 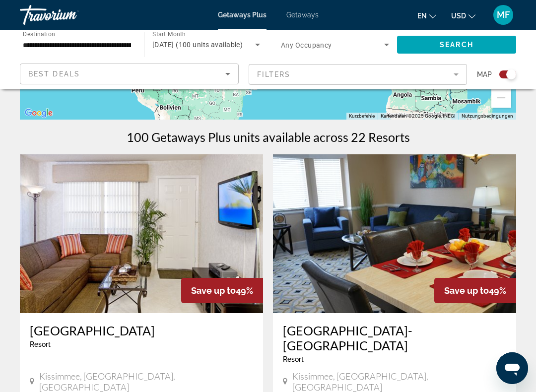 I want to click on button: Verkleinern, so click(x=501, y=98).